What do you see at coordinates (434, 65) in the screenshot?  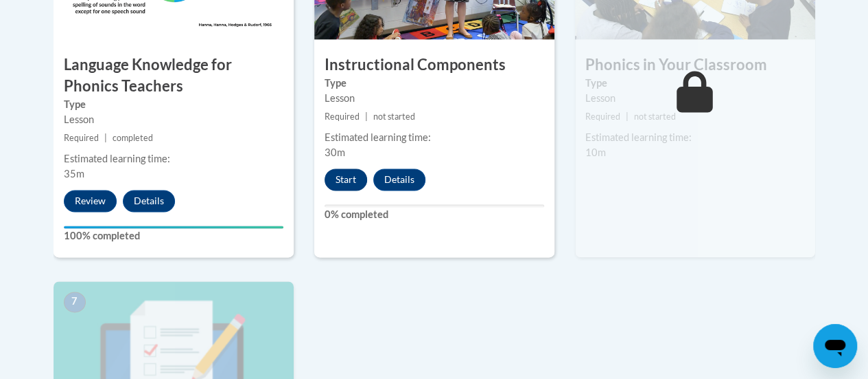 I see `h3: Instructional Components` at bounding box center [434, 65].